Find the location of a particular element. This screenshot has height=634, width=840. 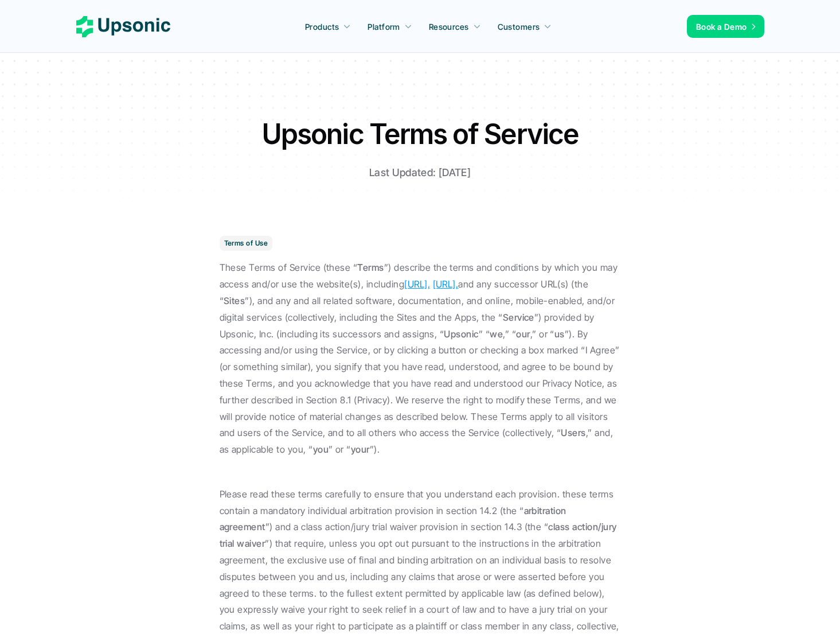

p: Terms of Use is located at coordinates (246, 243).